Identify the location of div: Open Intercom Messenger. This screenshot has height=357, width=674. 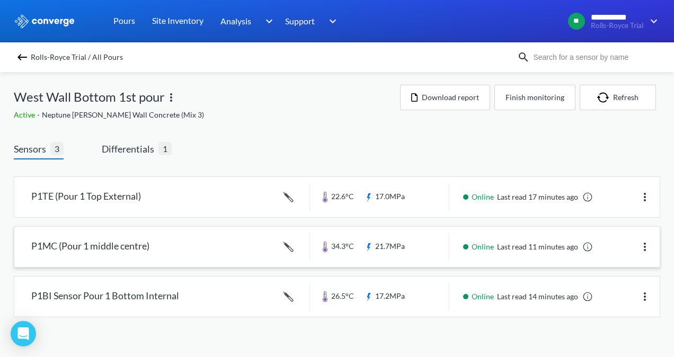
(23, 334).